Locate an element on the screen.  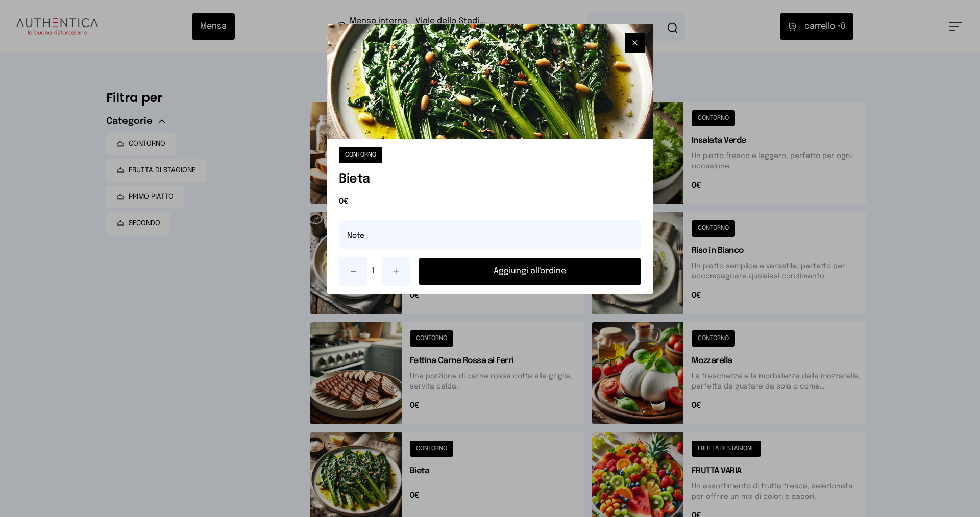
span: 1 is located at coordinates (375, 271).